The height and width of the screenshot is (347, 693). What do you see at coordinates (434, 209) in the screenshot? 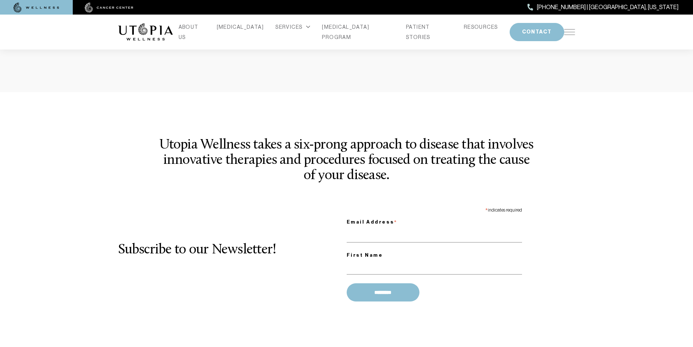
I see `div: indicates required` at bounding box center [434, 209].